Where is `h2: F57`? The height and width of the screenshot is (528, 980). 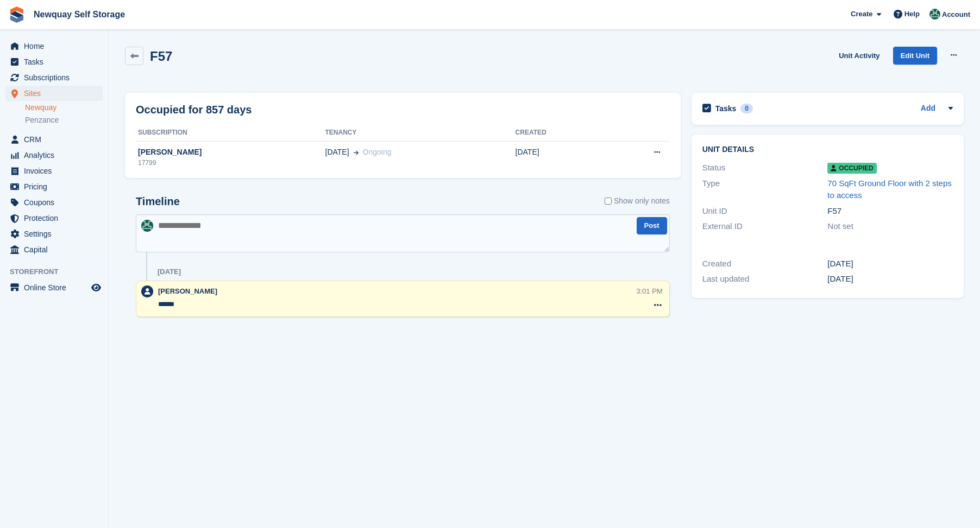 h2: F57 is located at coordinates (161, 56).